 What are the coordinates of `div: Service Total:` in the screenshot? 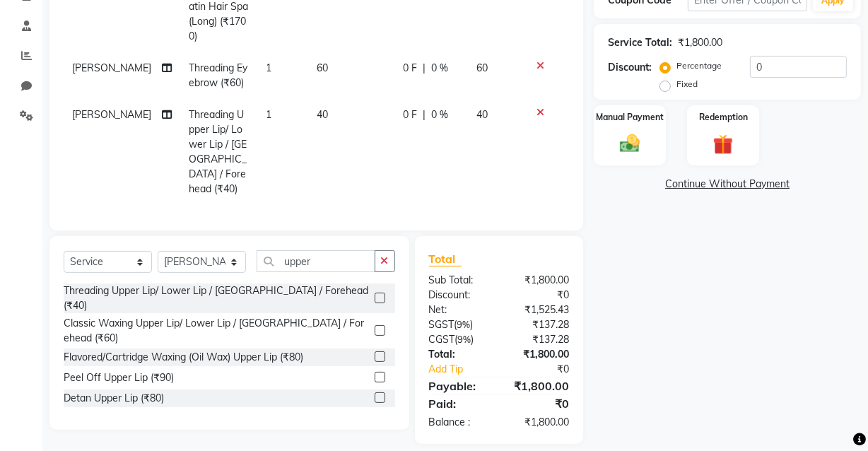 It's located at (640, 42).